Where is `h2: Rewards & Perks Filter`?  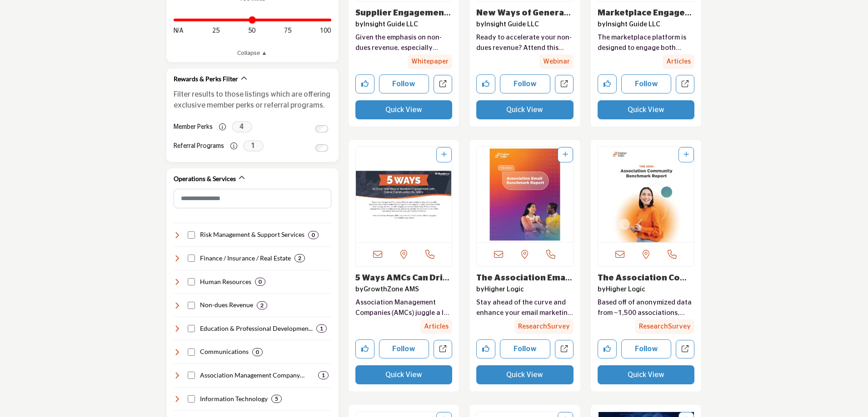
h2: Rewards & Perks Filter is located at coordinates (206, 79).